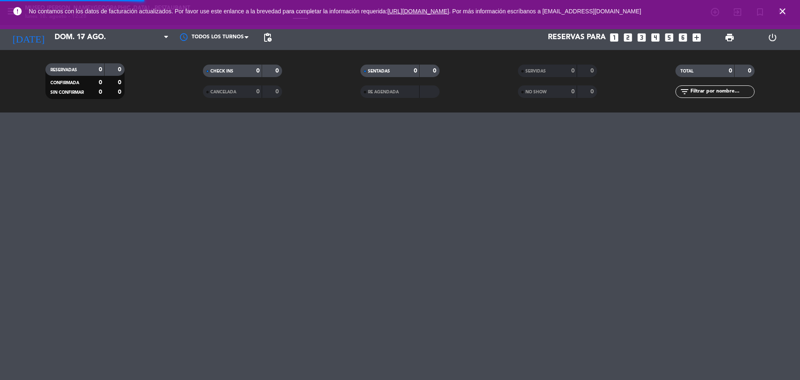 This screenshot has width=800, height=380. What do you see at coordinates (67, 92) in the screenshot?
I see `span: SIN CONFIRMAR` at bounding box center [67, 92].